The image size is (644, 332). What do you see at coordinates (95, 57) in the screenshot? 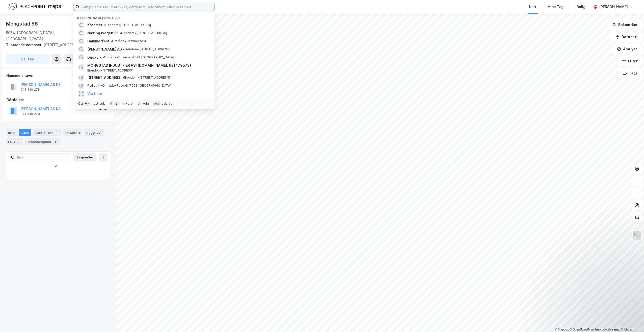
I see `span: Dusavik` at bounding box center [95, 57].